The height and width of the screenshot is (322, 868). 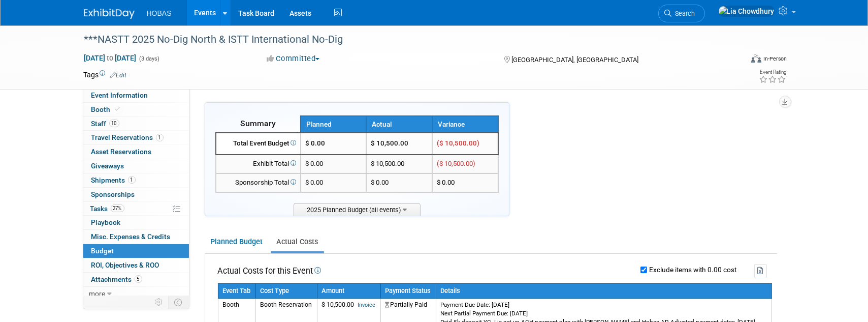 I want to click on div: Total Event Budget, so click(x=258, y=143).